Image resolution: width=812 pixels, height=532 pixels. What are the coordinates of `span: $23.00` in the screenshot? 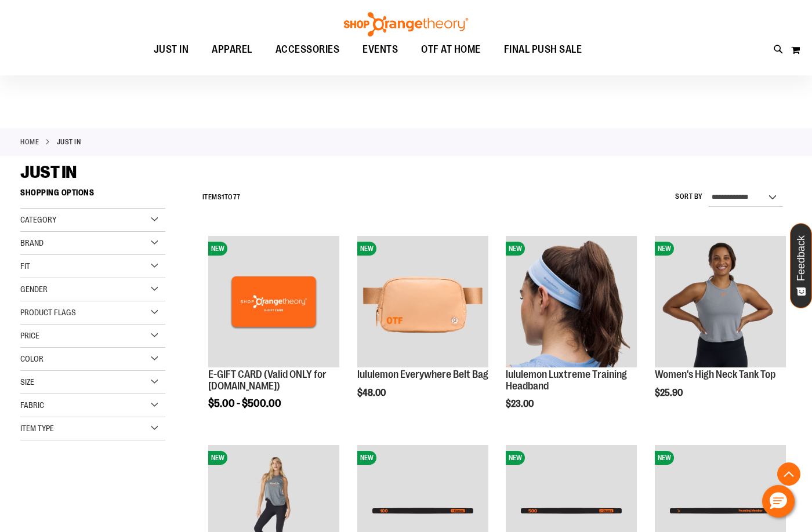 It's located at (520, 404).